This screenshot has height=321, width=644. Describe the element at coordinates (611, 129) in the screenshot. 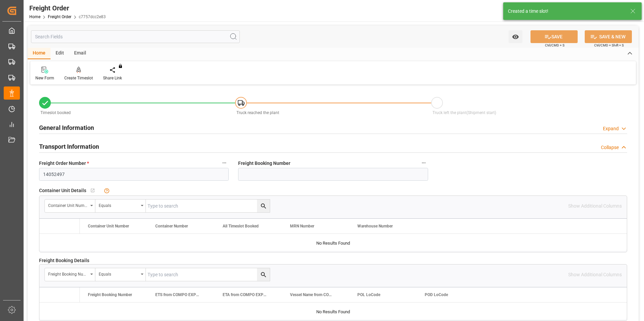

I see `div: Expand` at that location.